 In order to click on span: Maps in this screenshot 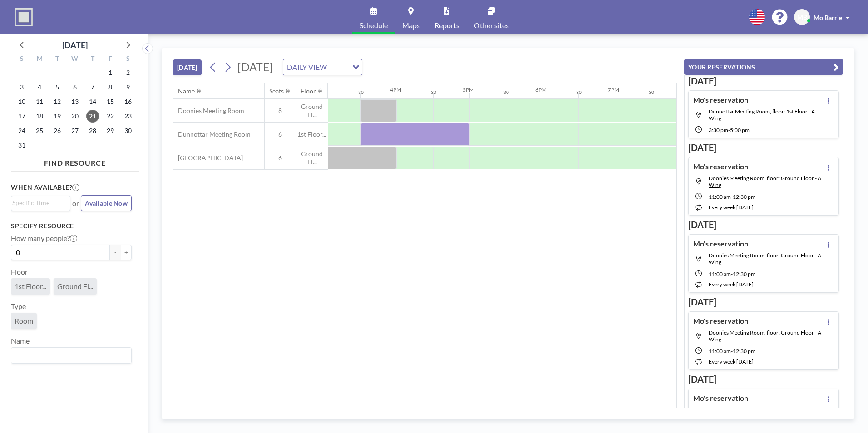, I will do `click(411, 26)`.